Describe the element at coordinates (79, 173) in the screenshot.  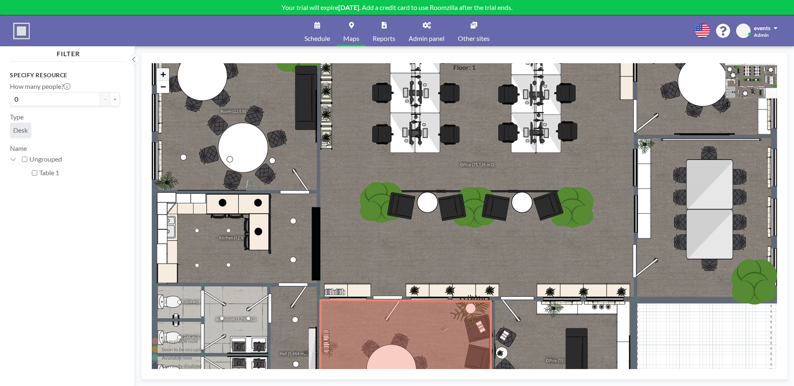
I see `label: Table 1` at that location.